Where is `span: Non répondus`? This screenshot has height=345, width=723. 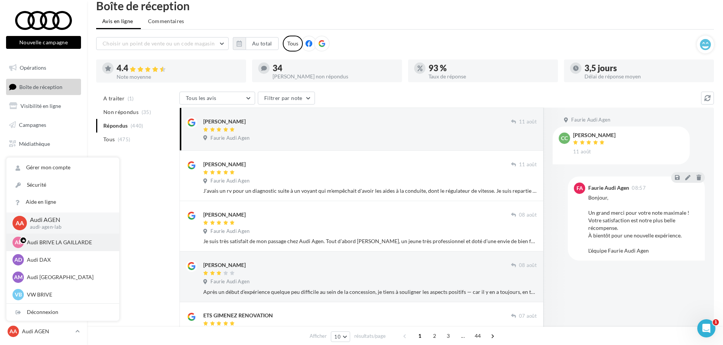
span: Non répondus is located at coordinates (121, 112).